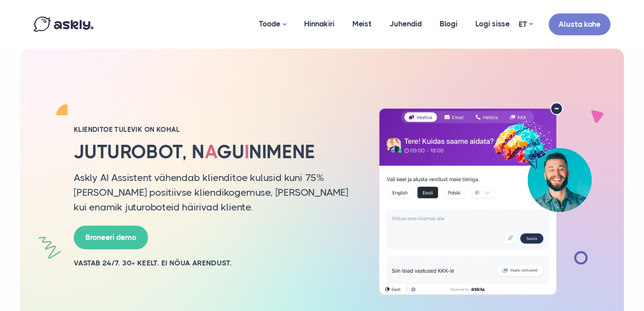 Image resolution: width=644 pixels, height=311 pixels. Describe the element at coordinates (526, 24) in the screenshot. I see `a: ET` at that location.